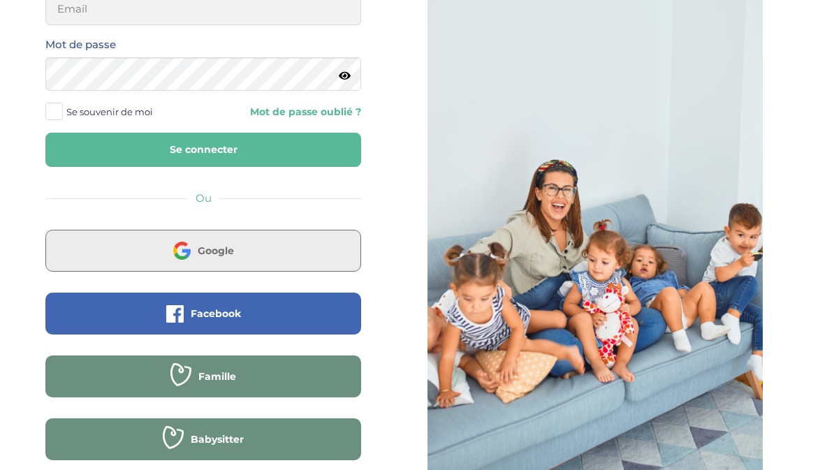 The width and height of the screenshot is (834, 470). I want to click on button: Facebook, so click(203, 313).